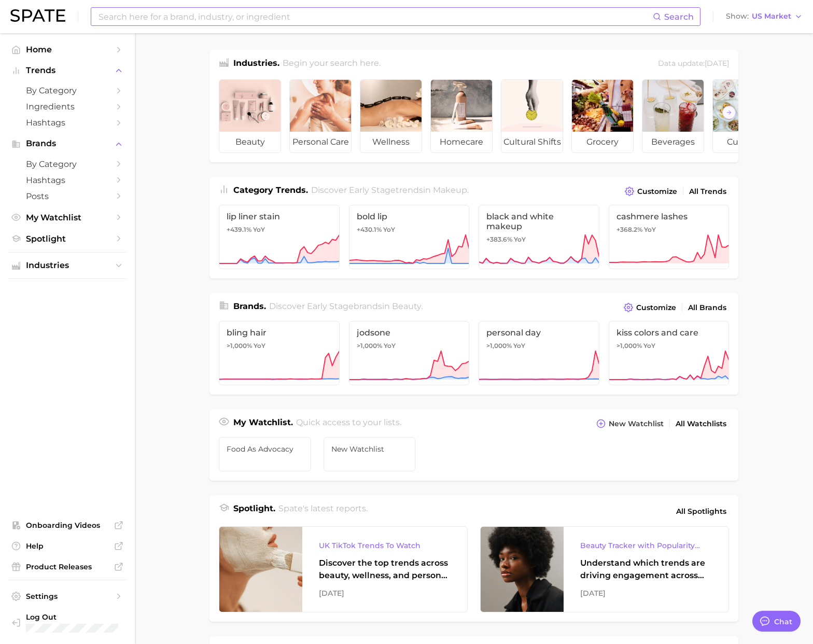 The width and height of the screenshot is (813, 644). What do you see at coordinates (700, 511) in the screenshot?
I see `span: All Spotlights` at bounding box center [700, 511].